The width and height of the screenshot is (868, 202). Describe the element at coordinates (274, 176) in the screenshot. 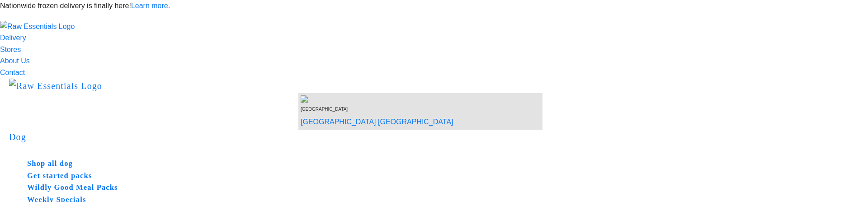

I see `h5: Get started packs` at that location.